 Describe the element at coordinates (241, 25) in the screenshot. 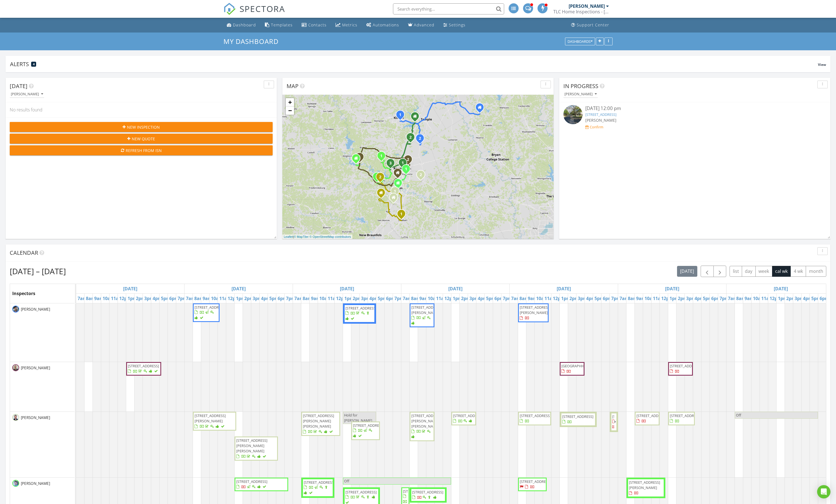

I see `a: Dashboard` at that location.